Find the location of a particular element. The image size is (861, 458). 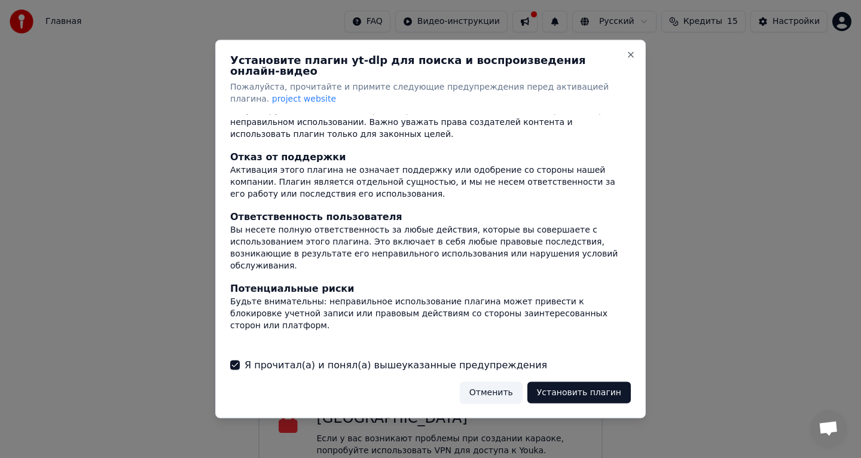

span: project website is located at coordinates (304, 99).